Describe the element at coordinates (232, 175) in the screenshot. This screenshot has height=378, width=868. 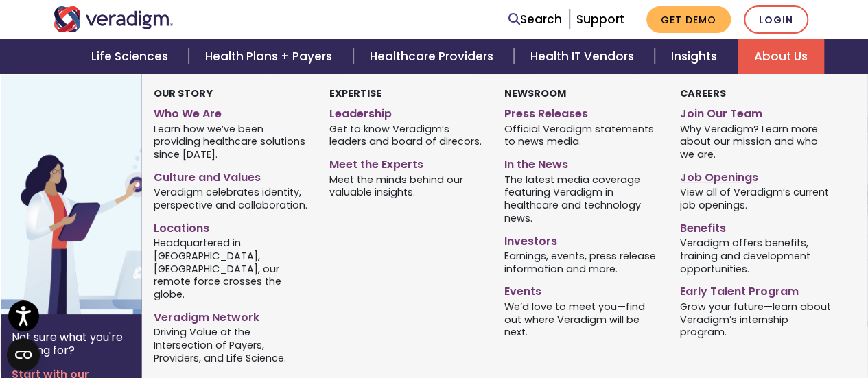
I see `a: Culture and Values` at that location.